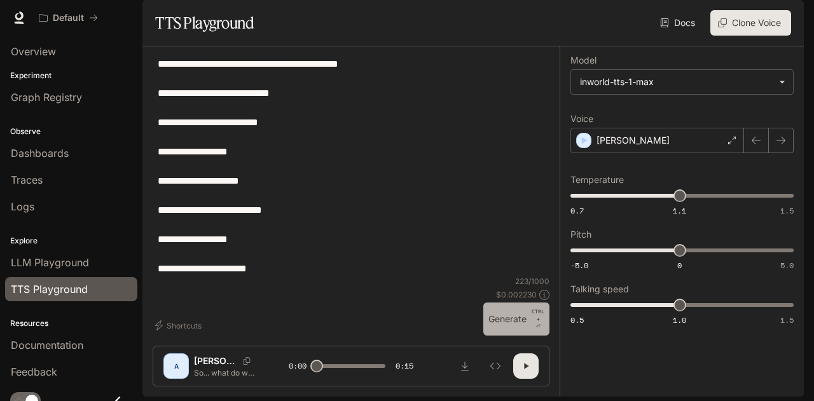  Describe the element at coordinates (599, 289) in the screenshot. I see `p: Talking speed` at that location.